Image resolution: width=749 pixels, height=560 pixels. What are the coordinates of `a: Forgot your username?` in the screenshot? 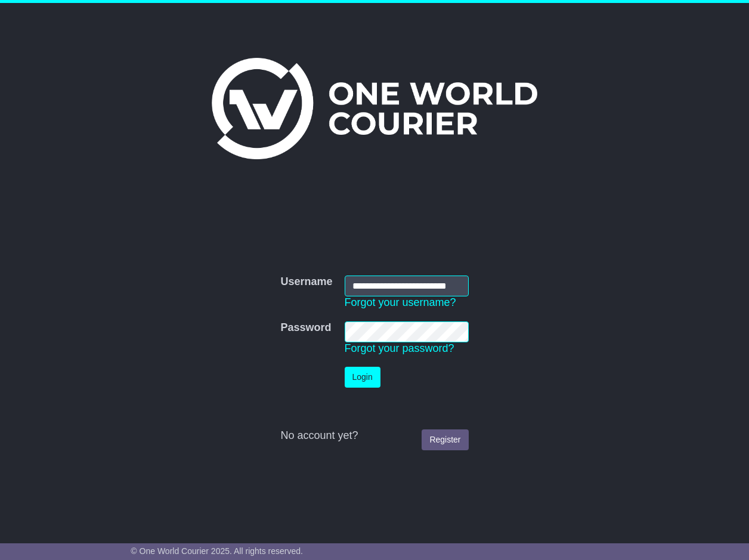 It's located at (400, 302).